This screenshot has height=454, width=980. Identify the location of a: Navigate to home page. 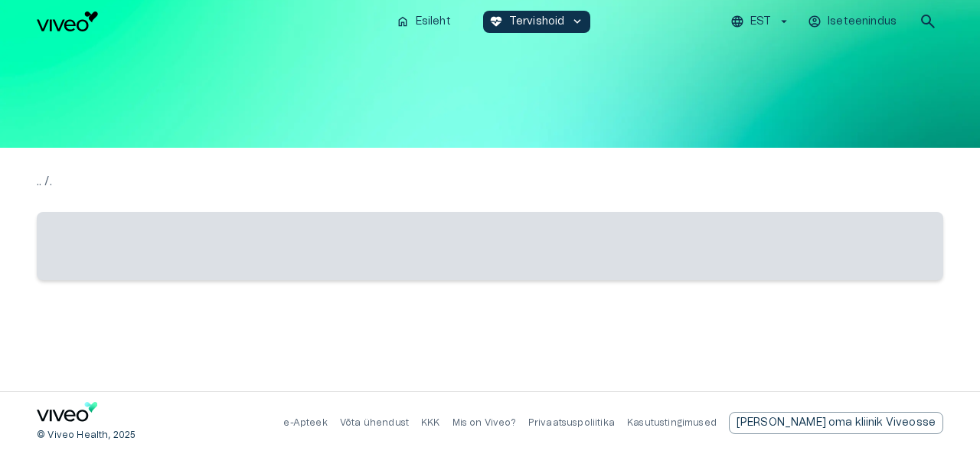
(67, 414).